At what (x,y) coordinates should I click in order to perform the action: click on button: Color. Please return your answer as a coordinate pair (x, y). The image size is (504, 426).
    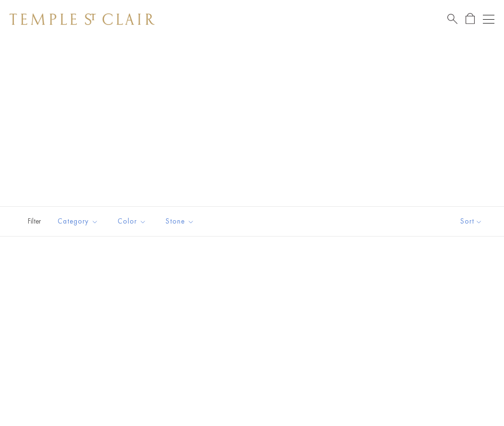
    Looking at the image, I should click on (132, 221).